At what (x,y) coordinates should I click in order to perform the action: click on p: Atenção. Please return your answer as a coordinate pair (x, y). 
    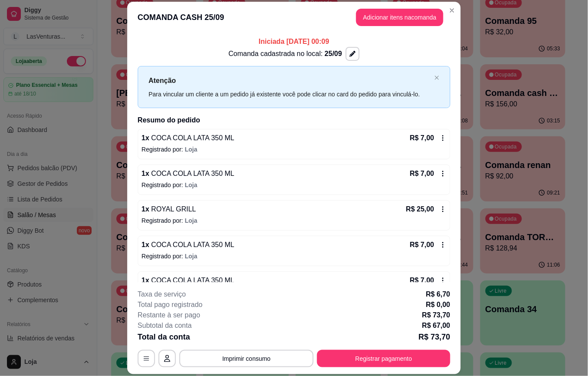
    Looking at the image, I should click on (290, 80).